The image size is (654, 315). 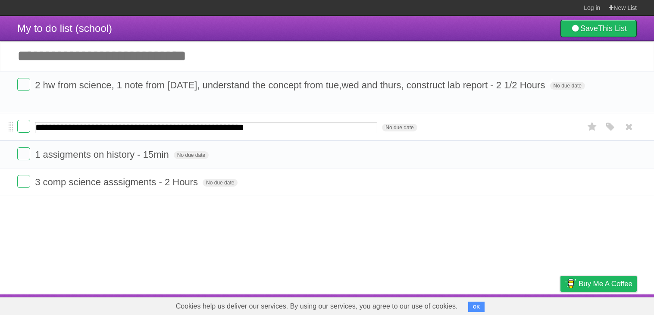 I want to click on img: Buy me a coffee, so click(x=570, y=284).